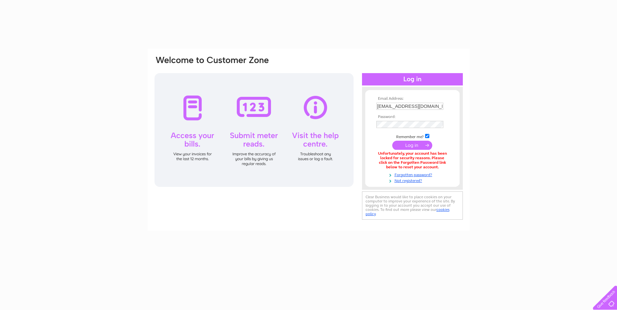 This screenshot has width=617, height=310. Describe the element at coordinates (413, 206) in the screenshot. I see `div: Clear Business would like to place cookies on your computer to improve your experience of the sit...` at that location.